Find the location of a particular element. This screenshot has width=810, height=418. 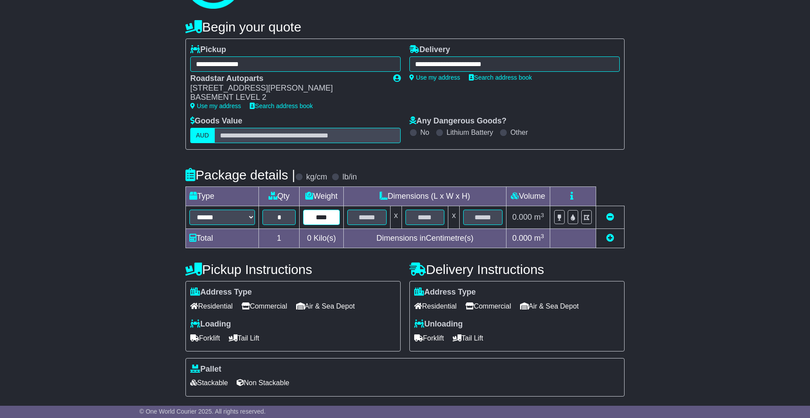

td: Total is located at coordinates (222, 238).